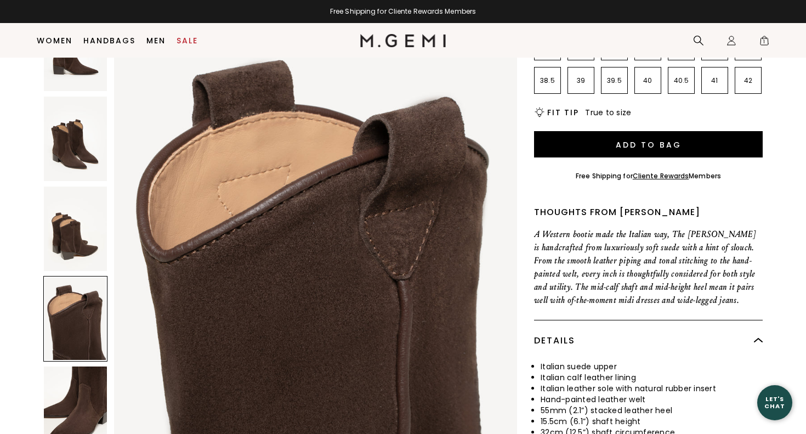 The height and width of the screenshot is (434, 806). Describe the element at coordinates (547, 81) in the screenshot. I see `p: 38.5` at that location.